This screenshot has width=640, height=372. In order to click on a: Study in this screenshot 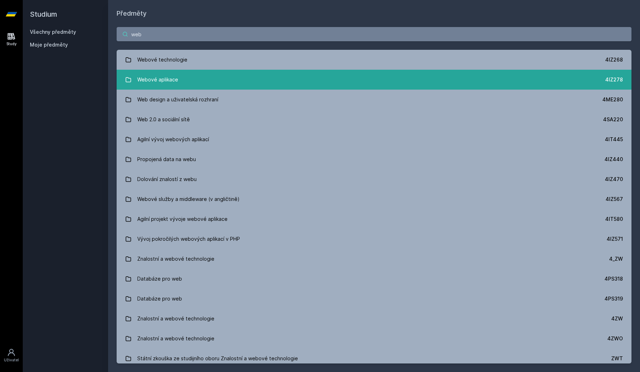, I will do `click(11, 39)`.